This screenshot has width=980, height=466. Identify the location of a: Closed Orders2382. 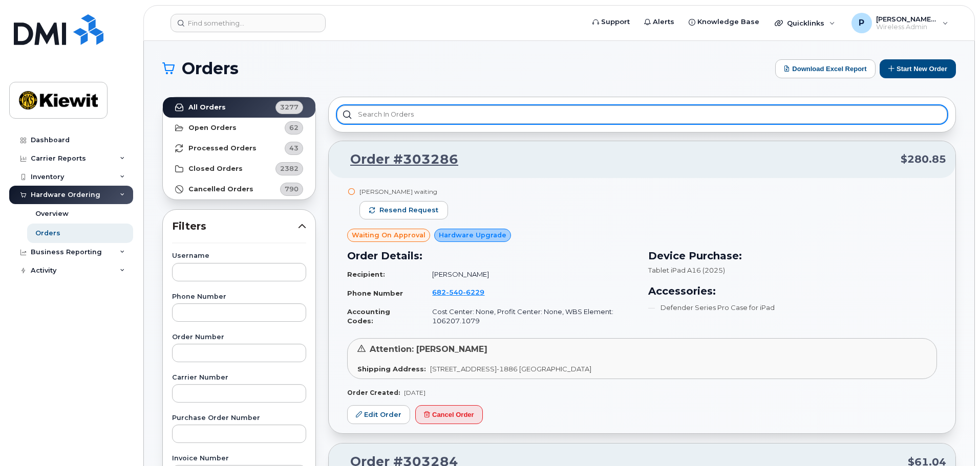
(239, 169).